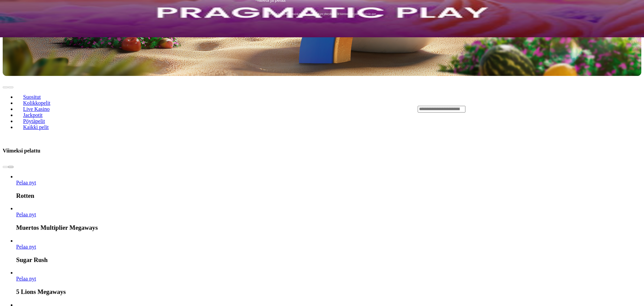 Image resolution: width=644 pixels, height=306 pixels. What do you see at coordinates (22, 150) in the screenshot?
I see `h3: Viimeksi pelattu` at bounding box center [22, 150].